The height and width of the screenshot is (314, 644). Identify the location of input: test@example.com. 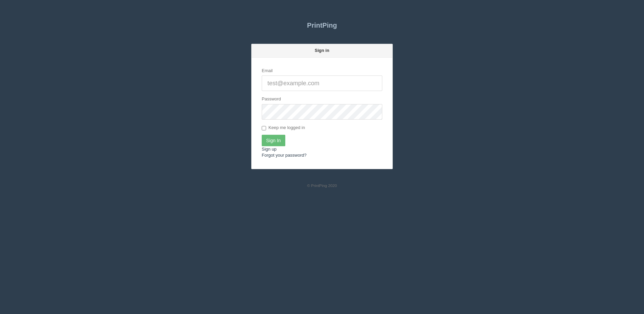
(322, 83).